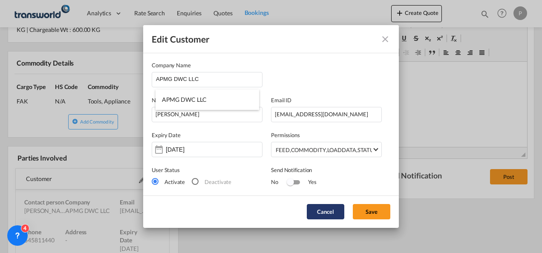 This screenshot has height=253, width=542. I want to click on input: Name, so click(207, 115).